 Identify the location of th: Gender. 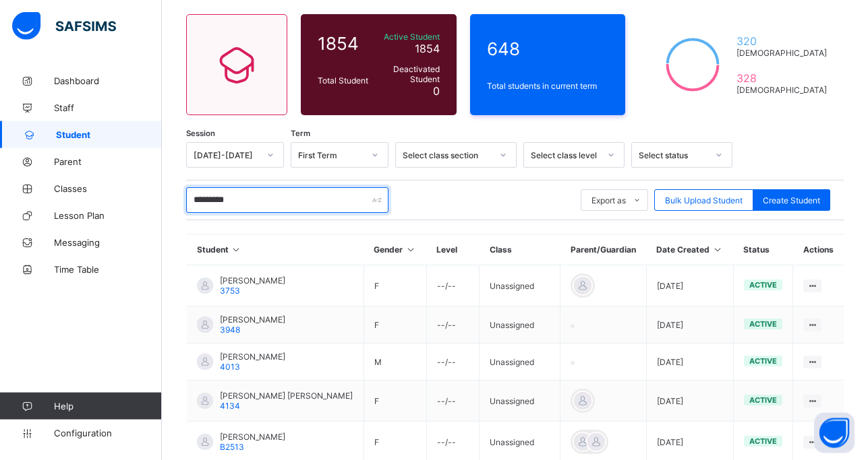
(395, 250).